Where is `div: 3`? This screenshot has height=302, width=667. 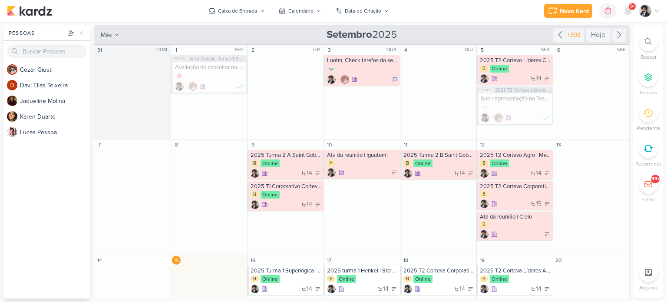
div: 3 is located at coordinates (329, 50).